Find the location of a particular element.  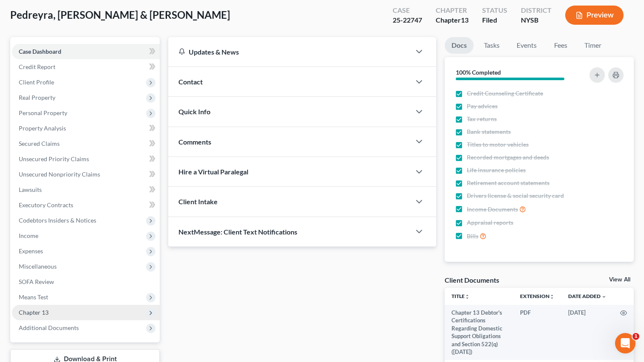

span: Expenses is located at coordinates (31, 251).